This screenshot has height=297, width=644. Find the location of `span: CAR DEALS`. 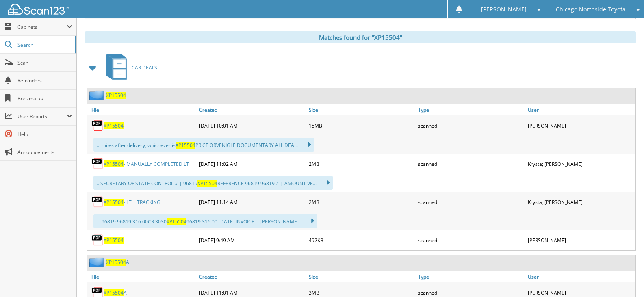

span: CAR DEALS is located at coordinates (144, 67).